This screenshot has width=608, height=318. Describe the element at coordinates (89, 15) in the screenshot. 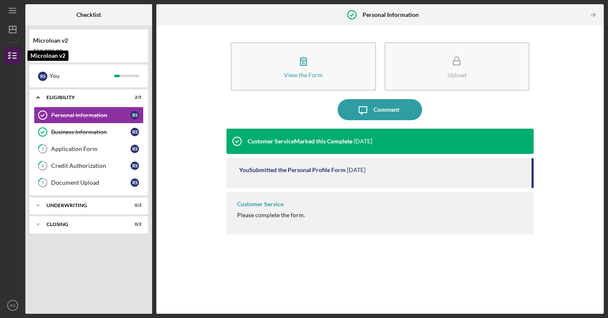

I see `b: Checklist` at that location.